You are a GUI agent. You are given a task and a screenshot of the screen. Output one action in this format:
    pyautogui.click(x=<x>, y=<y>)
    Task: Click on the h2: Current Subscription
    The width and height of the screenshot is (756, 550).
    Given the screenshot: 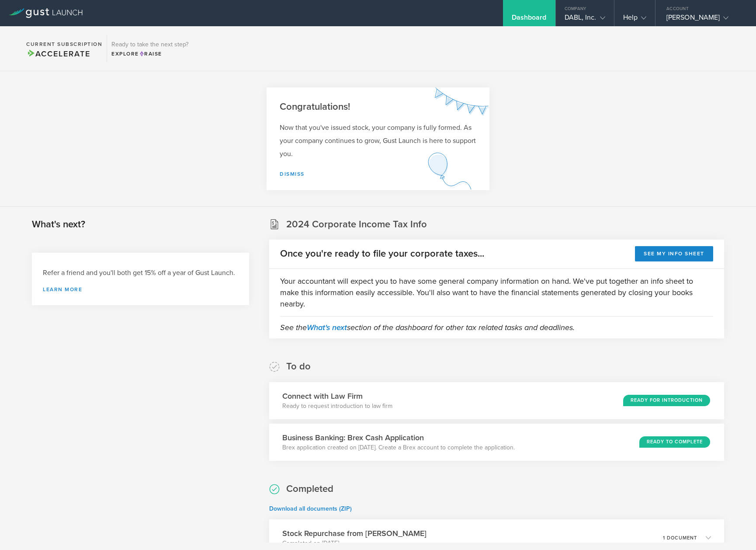 What is the action you would take?
    pyautogui.click(x=64, y=44)
    